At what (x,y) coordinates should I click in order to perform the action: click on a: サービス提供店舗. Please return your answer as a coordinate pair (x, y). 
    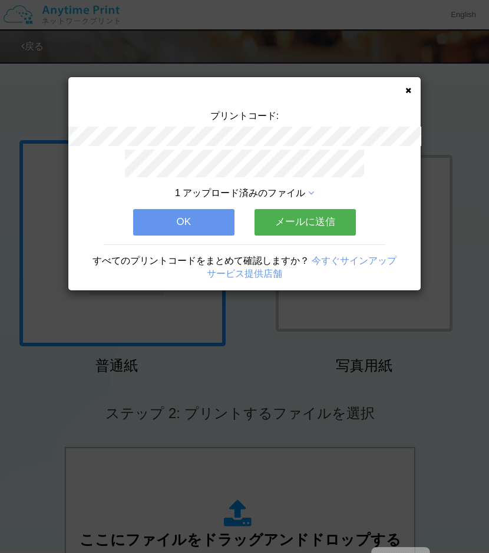
    Looking at the image, I should click on (245, 274).